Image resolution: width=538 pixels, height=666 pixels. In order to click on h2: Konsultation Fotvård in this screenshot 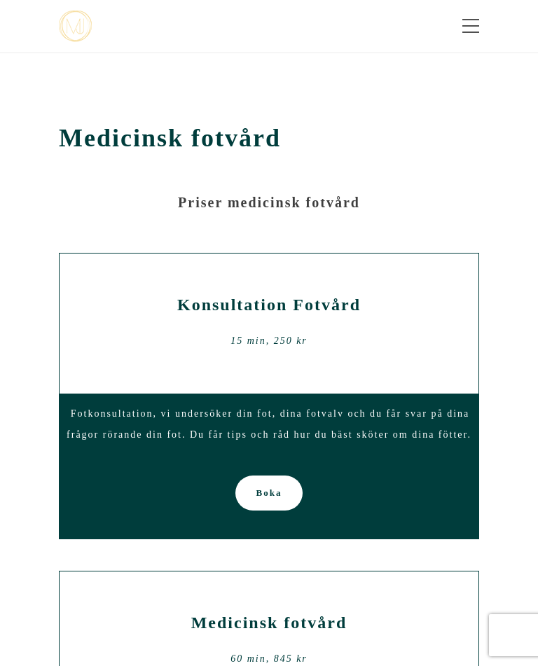, I will do `click(269, 305)`.